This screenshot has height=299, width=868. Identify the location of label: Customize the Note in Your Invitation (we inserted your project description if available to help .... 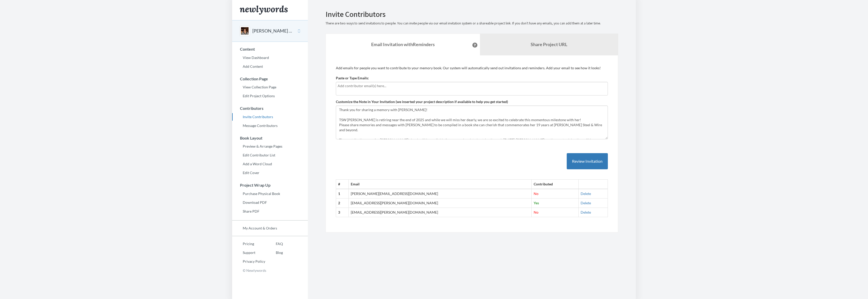
(422, 102).